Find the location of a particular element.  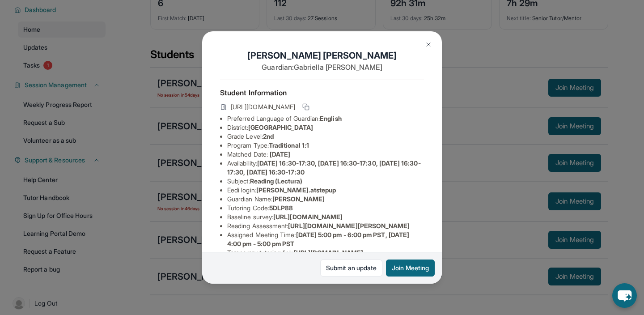

li: Eedi login : is located at coordinates (326, 190).